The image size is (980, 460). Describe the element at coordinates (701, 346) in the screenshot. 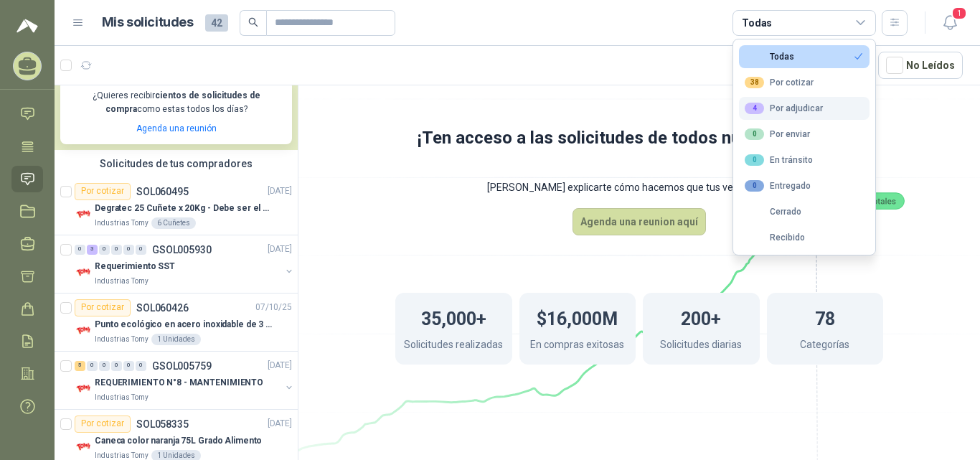

I see `p: Solicitudes diarias` at that location.